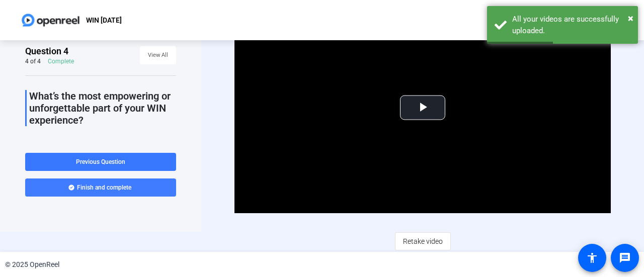 This screenshot has height=277, width=644. Describe the element at coordinates (104, 187) in the screenshot. I see `span: Finish and complete` at that location.